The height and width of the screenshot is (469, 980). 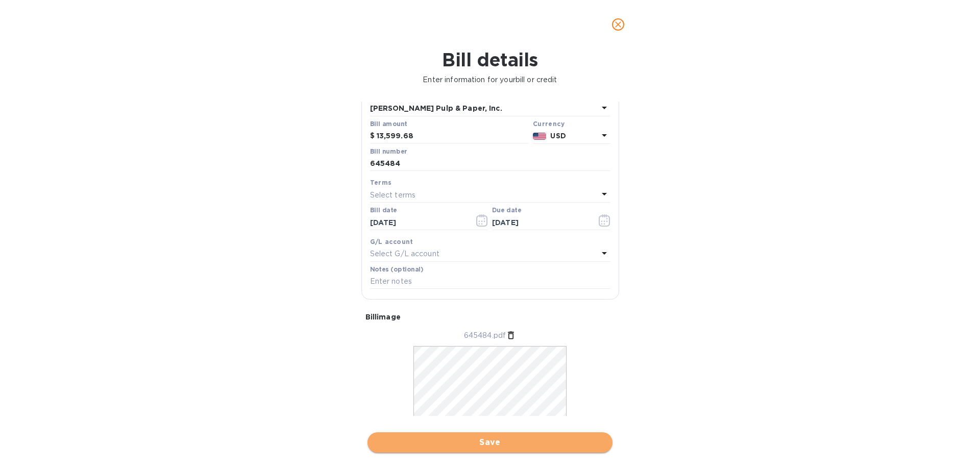 I want to click on label: Bill date, so click(x=383, y=211).